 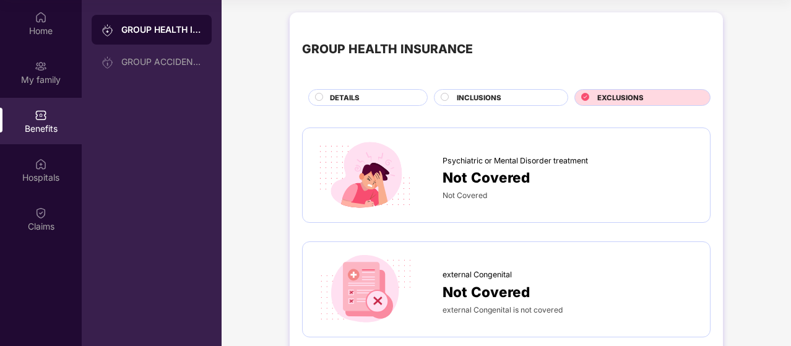 What do you see at coordinates (620, 98) in the screenshot?
I see `span: EXCLUSIONS` at bounding box center [620, 98].